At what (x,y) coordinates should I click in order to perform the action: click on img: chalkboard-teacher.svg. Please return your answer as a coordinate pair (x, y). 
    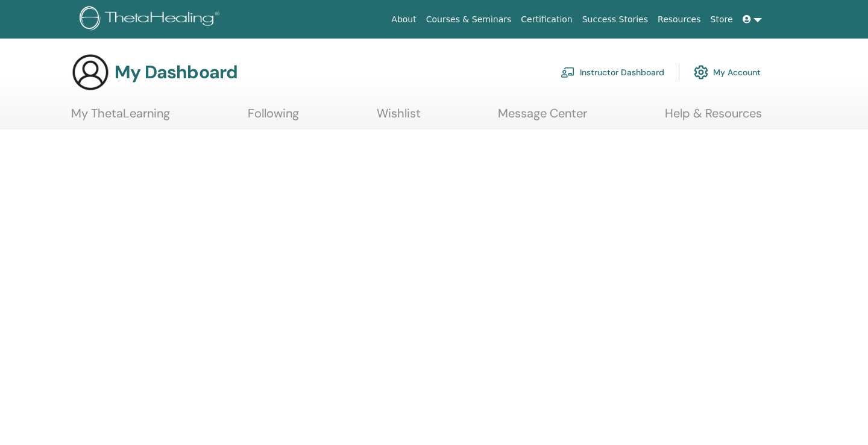
    Looking at the image, I should click on (567, 73).